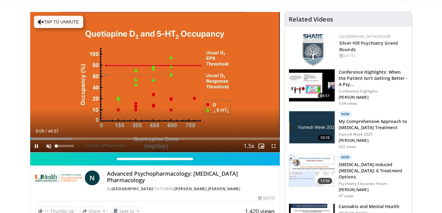  Describe the element at coordinates (59, 178) in the screenshot. I see `img: University of Miami` at that location.